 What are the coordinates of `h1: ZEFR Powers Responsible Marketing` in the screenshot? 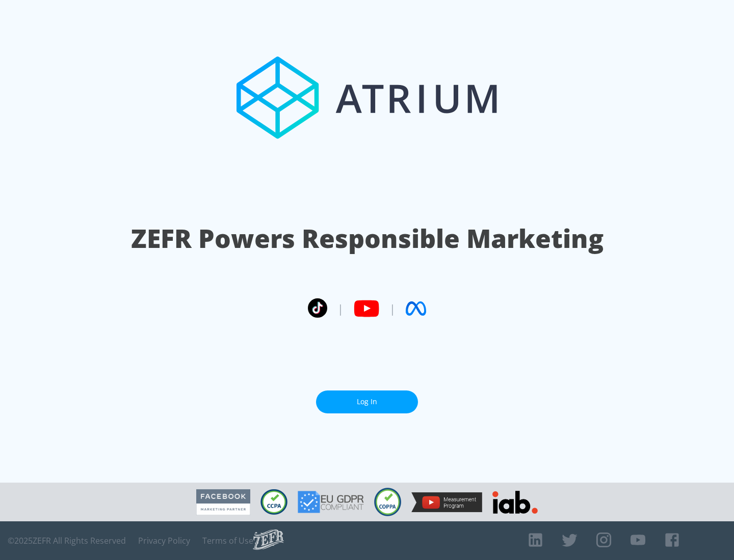 It's located at (367, 238).